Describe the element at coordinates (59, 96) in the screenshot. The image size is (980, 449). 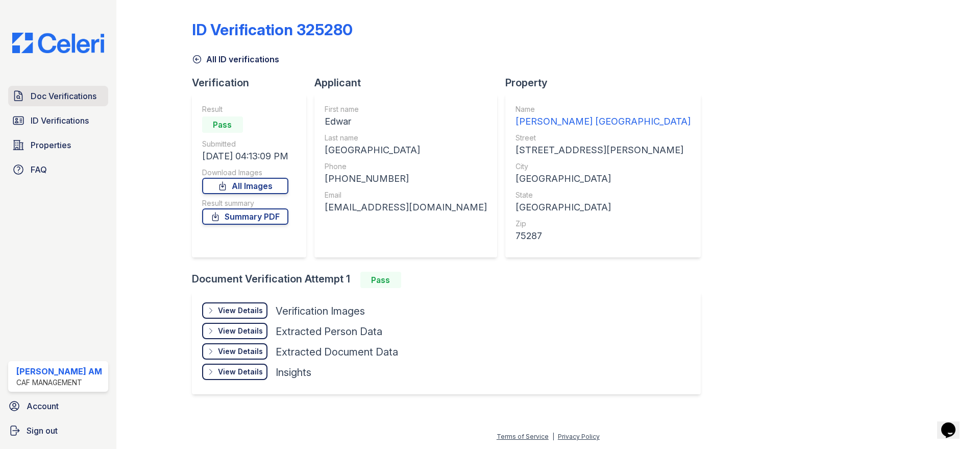
I see `a: Doc Verifications` at that location.